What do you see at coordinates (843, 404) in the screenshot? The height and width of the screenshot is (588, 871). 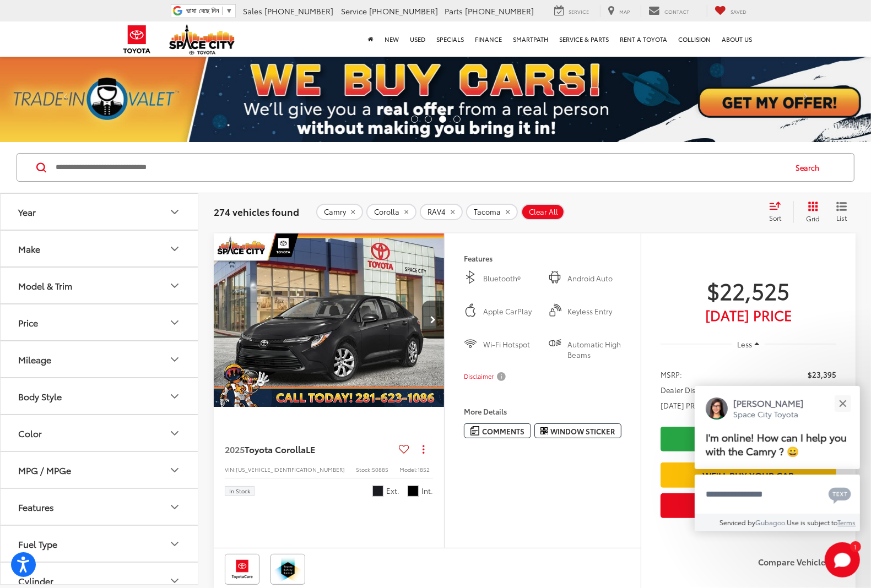 I see `button: Close` at bounding box center [843, 404].